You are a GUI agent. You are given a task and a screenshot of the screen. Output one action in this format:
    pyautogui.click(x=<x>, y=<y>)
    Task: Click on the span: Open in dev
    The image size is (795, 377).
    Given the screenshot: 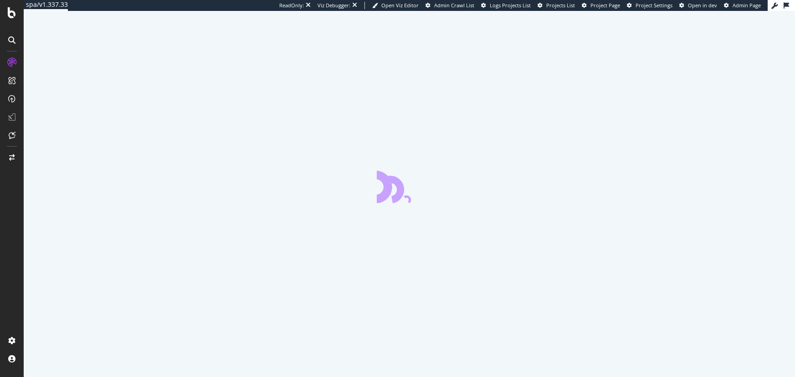 What is the action you would take?
    pyautogui.click(x=702, y=5)
    